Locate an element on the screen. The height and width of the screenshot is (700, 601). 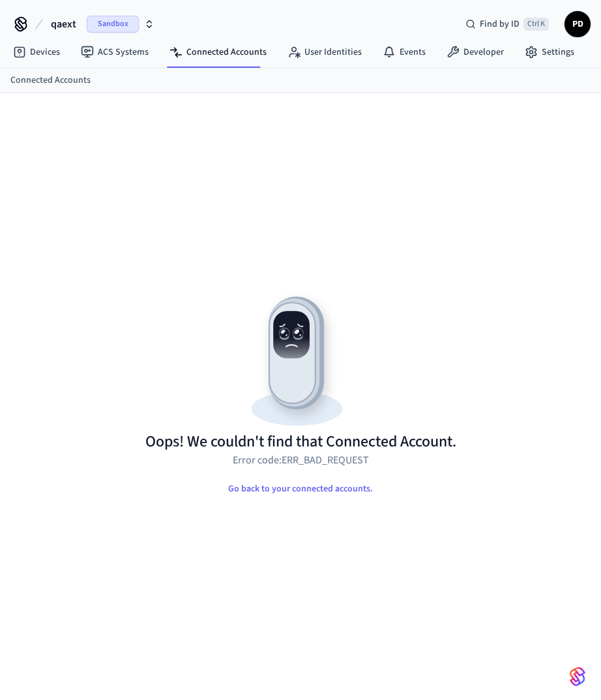
span: qaext is located at coordinates (64, 24).